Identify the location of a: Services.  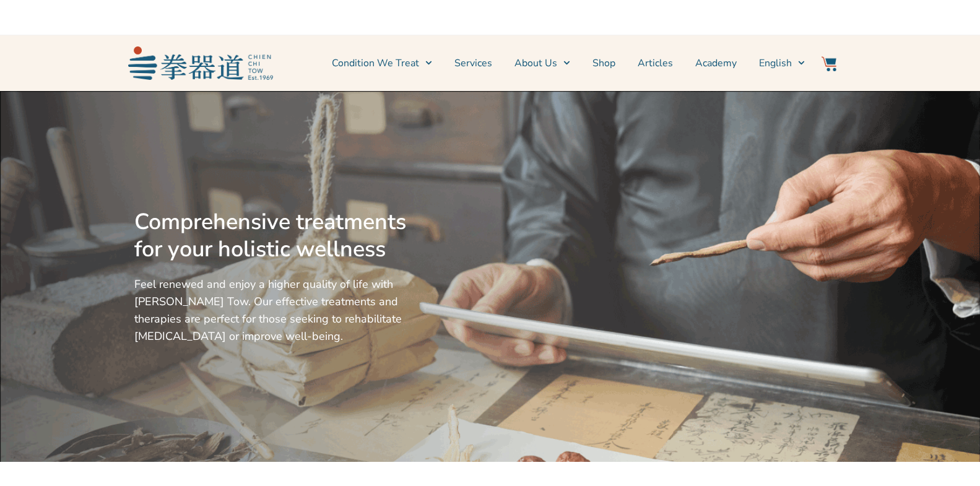
(473, 63).